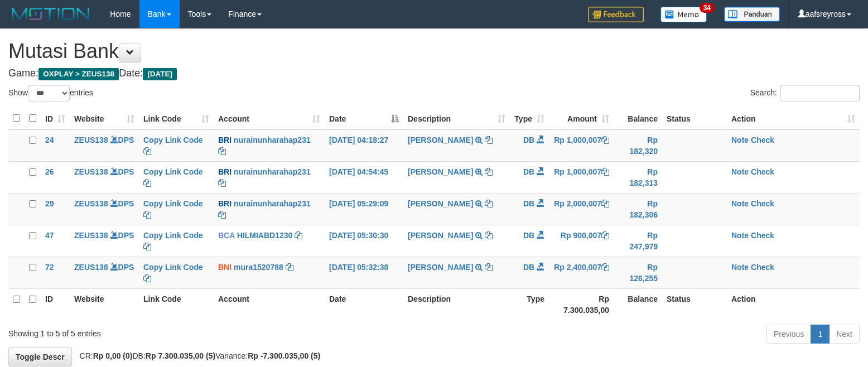 The height and width of the screenshot is (367, 868). I want to click on h1: Mutasi Bank, so click(434, 52).